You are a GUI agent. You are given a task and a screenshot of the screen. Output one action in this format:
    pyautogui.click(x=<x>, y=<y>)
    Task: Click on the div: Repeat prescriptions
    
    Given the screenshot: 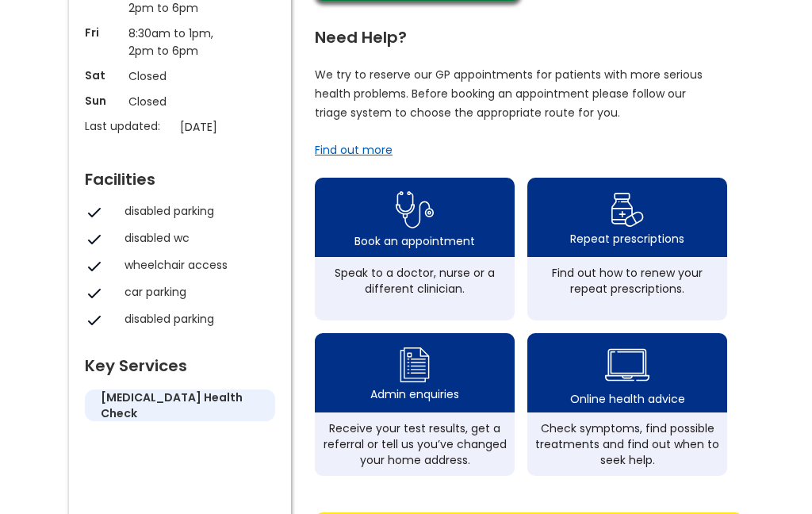 What is the action you would take?
    pyautogui.click(x=627, y=239)
    